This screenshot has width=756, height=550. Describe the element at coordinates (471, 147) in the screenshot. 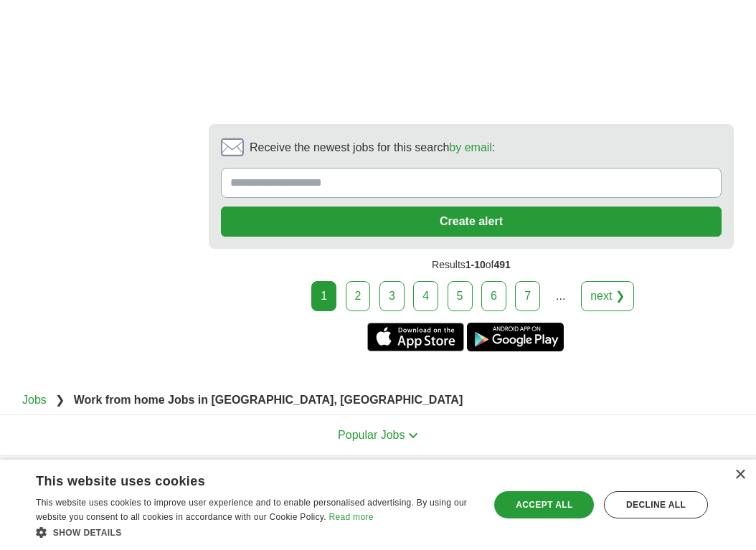

I see `a: by email` at that location.